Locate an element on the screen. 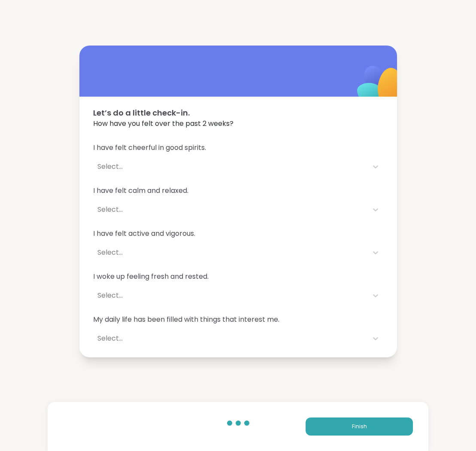  span: Finish is located at coordinates (359, 426).